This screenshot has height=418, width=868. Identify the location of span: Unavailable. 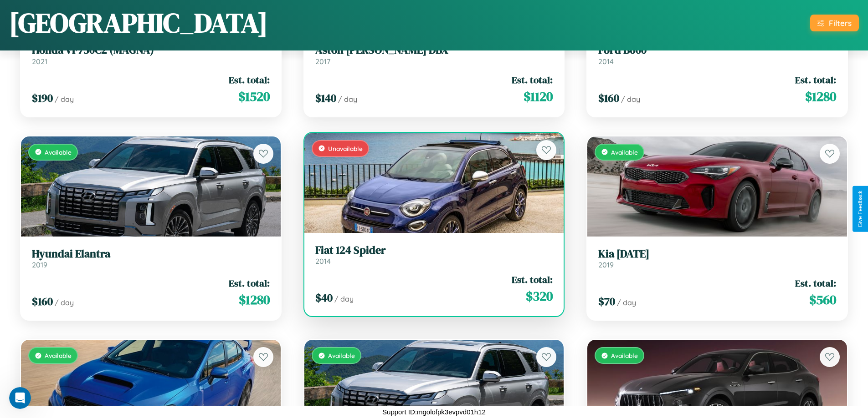
(345, 148).